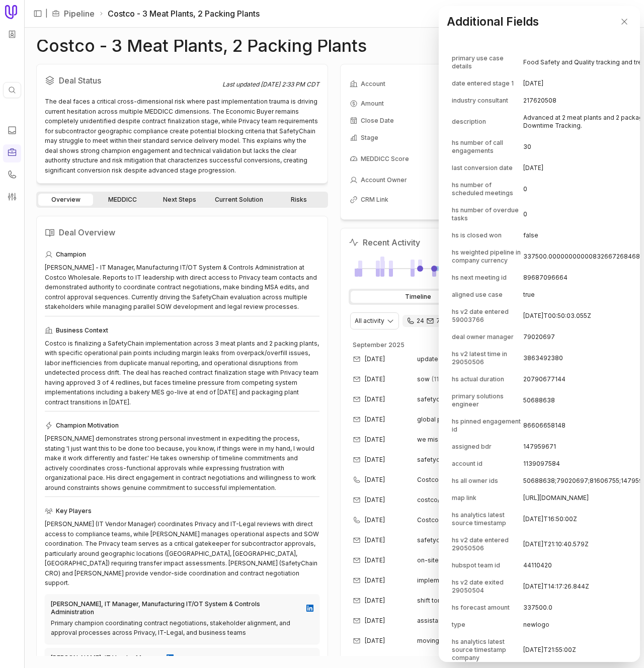 This screenshot has width=644, height=668. What do you see at coordinates (479, 278) in the screenshot?
I see `span: hs next meeting id` at bounding box center [479, 278].